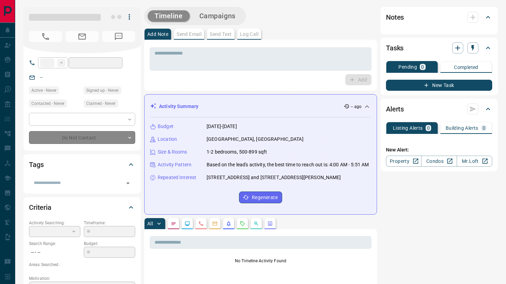 The width and height of the screenshot is (506, 284). What do you see at coordinates (408, 67) in the screenshot?
I see `p: Pending` at bounding box center [408, 67].